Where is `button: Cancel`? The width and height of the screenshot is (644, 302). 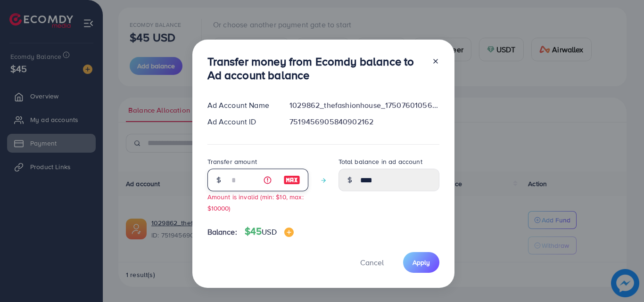 button: Cancel is located at coordinates (372, 262).